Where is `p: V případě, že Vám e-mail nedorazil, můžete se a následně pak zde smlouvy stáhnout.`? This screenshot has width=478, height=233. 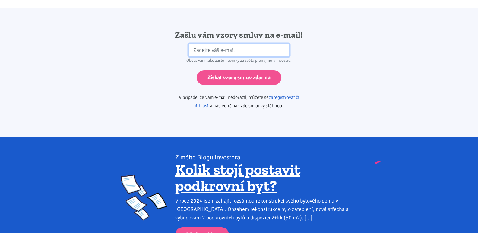 p: V případě, že Vám e-mail nedorazil, můžete se a následně pak zde smlouvy stáhnout. is located at coordinates (239, 102).